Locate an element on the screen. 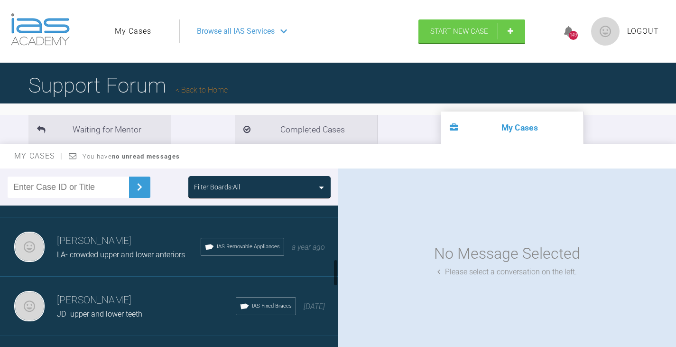 The width and height of the screenshot is (676, 347). span: LA- crowded upper and lower anteriors is located at coordinates (121, 254).